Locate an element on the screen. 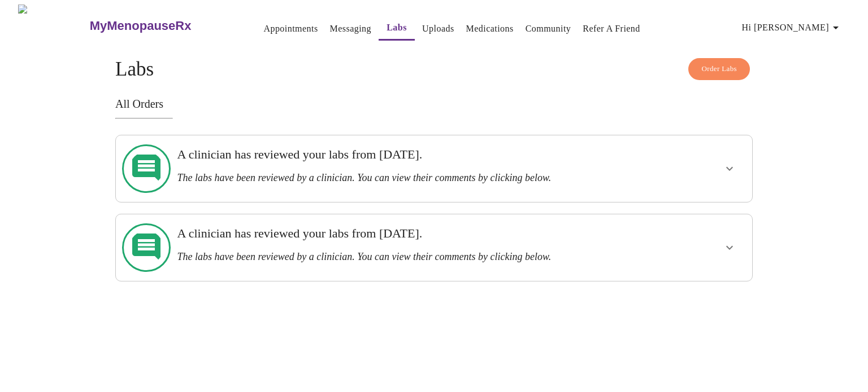  img: MyMenopauseRx Logo is located at coordinates (53, 26).